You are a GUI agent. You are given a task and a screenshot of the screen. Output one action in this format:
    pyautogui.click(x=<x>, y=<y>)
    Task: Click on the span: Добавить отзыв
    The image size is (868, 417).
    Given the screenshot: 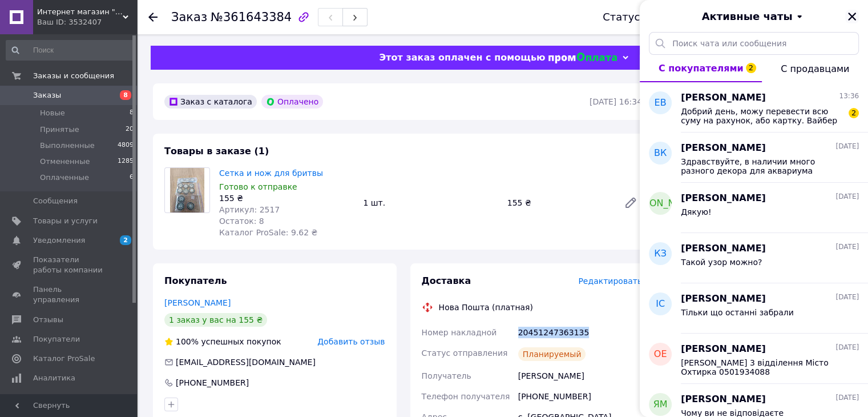 What is the action you would take?
    pyautogui.click(x=351, y=342)
    